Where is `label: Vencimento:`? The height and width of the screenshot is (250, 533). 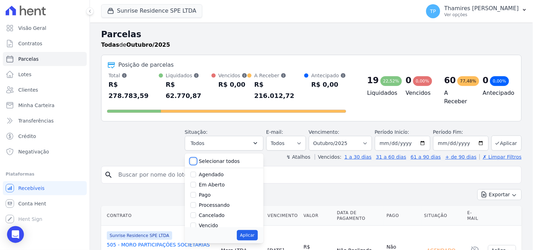 label: Vencimento: is located at coordinates (324, 132).